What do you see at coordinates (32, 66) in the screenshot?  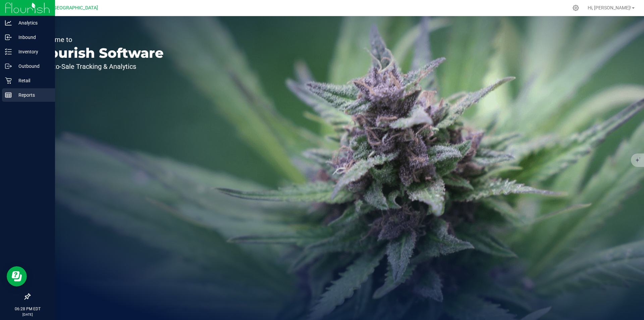 I see `p: Outbound` at bounding box center [32, 66].